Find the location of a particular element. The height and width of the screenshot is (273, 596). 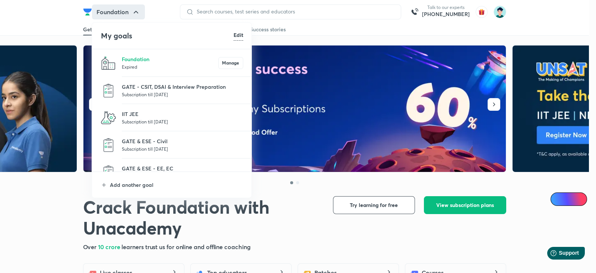

button: Manage is located at coordinates (230, 63).